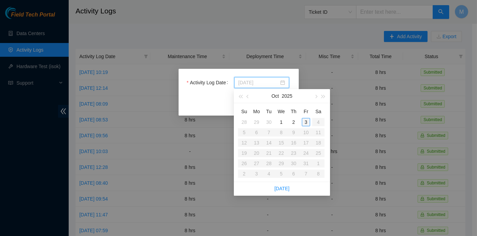  Describe the element at coordinates (282, 122) in the screenshot. I see `div: 1` at that location.